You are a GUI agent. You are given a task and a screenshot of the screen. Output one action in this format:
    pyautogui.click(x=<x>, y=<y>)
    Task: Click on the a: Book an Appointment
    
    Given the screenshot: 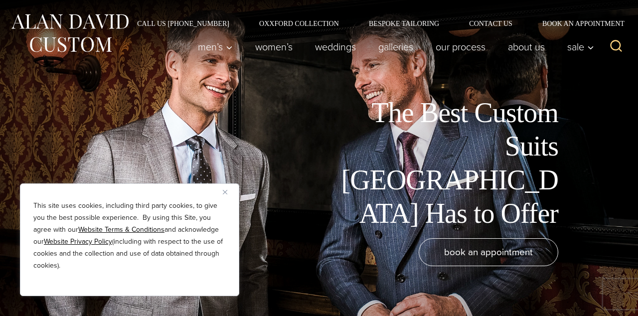 What is the action you would take?
    pyautogui.click(x=578, y=23)
    